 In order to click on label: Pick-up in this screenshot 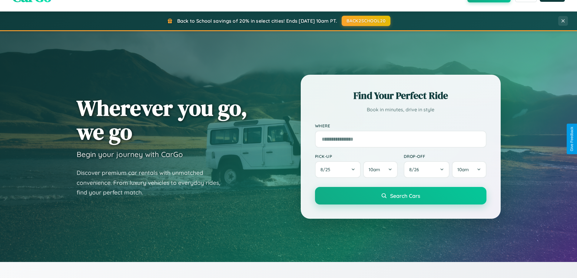, I will do `click(356, 156)`.